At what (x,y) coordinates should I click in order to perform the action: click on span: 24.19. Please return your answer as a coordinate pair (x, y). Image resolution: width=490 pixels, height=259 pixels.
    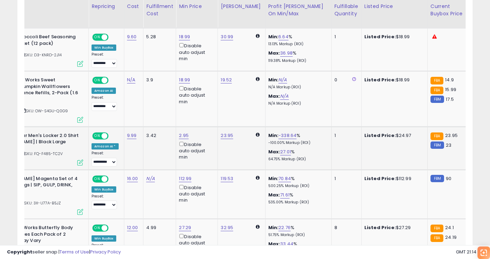
    Looking at the image, I should click on (451, 237).